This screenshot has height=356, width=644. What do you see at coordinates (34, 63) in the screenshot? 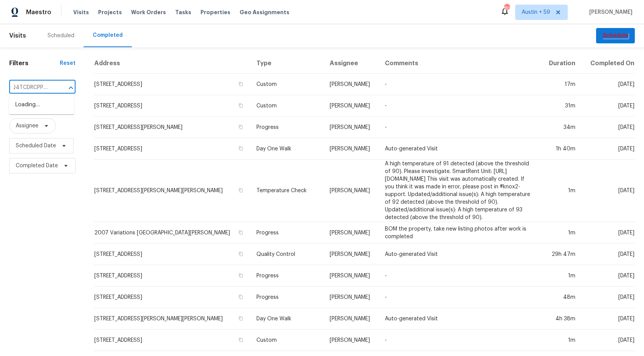
I see `h1: Filters` at bounding box center [34, 63].